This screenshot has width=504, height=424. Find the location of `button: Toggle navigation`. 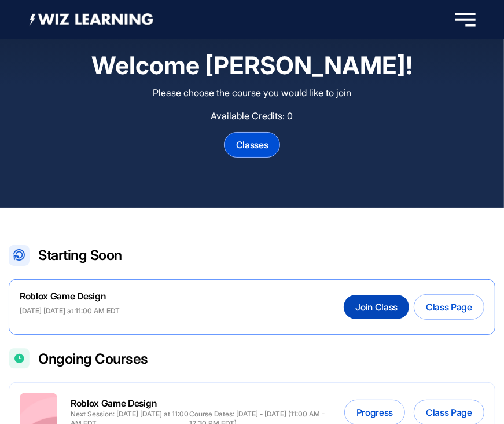

button: Toggle navigation is located at coordinates (465, 20).